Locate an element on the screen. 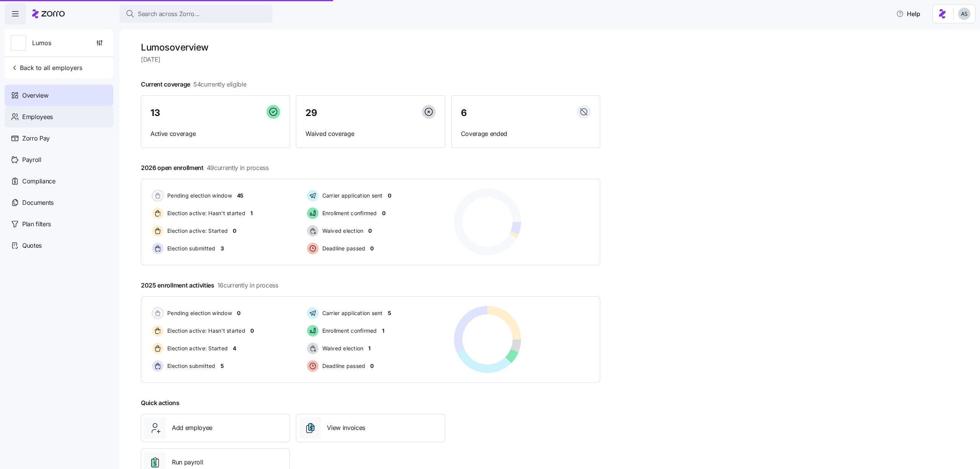  span: 6 is located at coordinates (464, 113).